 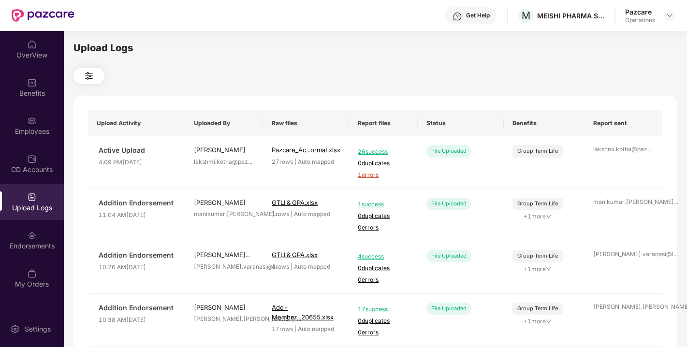 I want to click on img: svg+xml;base64,PHN2ZyBpZD0iQmVuZWZpdHMiIHhtbG5zPSJodHRwOi8vd3d3LnczLm9yZy8yMDAwL3N2ZyIgd2lkdGg9Ij..., so click(x=32, y=83).